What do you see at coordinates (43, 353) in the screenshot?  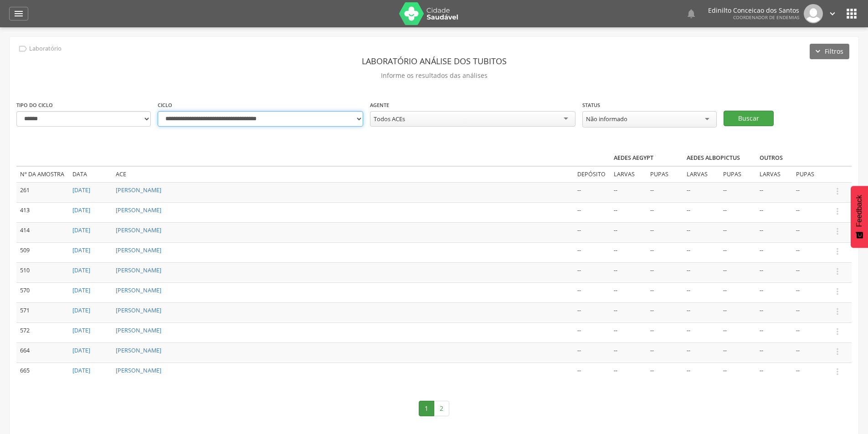 I see `td: 664` at bounding box center [43, 353].